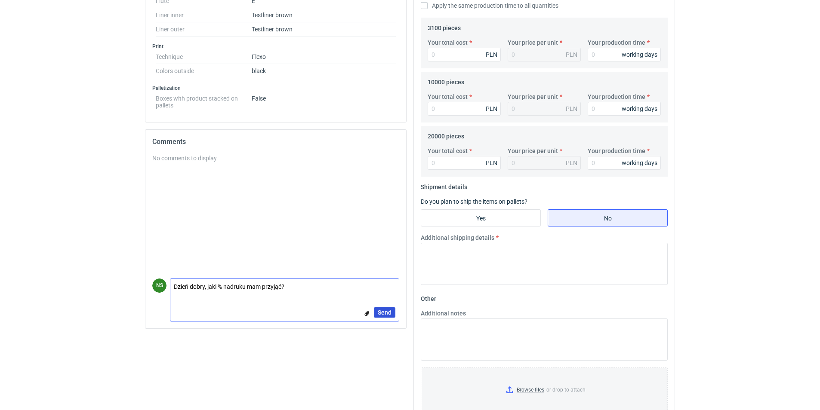  I want to click on legend: Other, so click(428, 297).